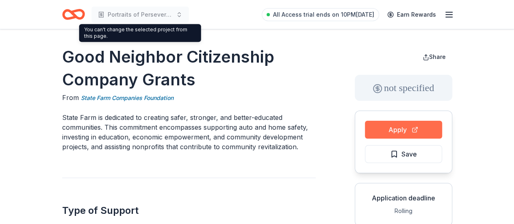  Describe the element at coordinates (404, 211) in the screenshot. I see `div: Rolling` at that location.